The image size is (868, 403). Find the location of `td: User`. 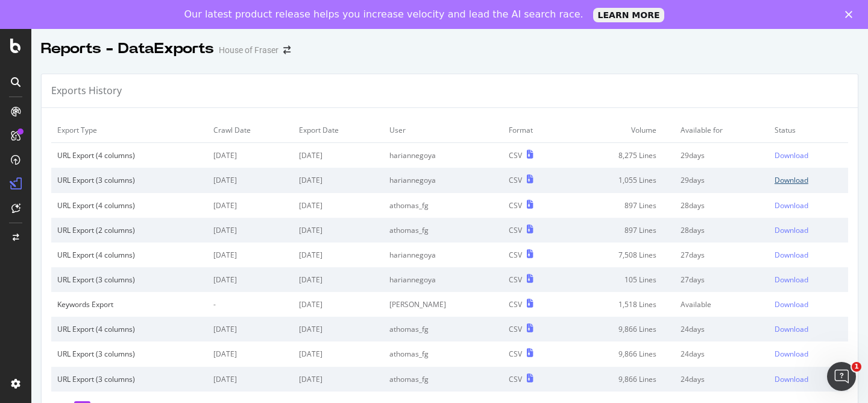

td: User is located at coordinates (443, 130).